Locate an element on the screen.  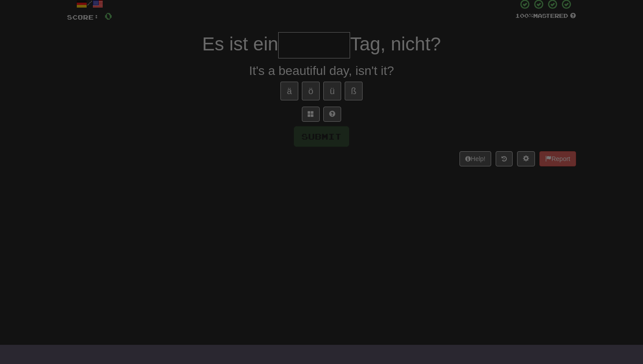
button: ß is located at coordinates (354, 91).